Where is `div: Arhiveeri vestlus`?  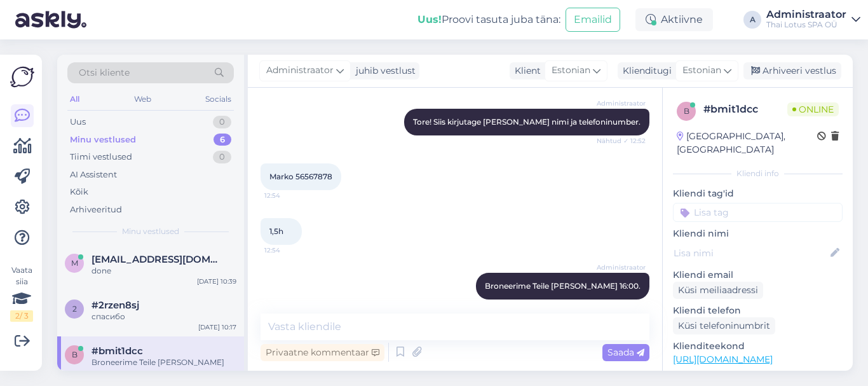
div: Arhiveeri vestlus is located at coordinates (792, 71).